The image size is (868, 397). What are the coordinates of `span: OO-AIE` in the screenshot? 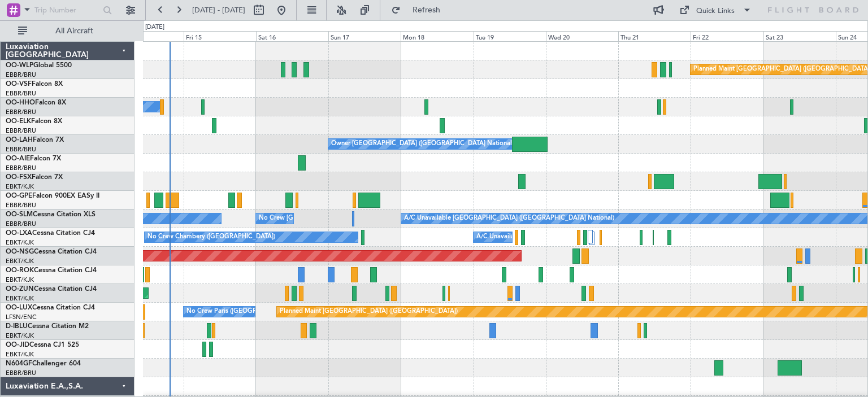 It's located at (17, 159).